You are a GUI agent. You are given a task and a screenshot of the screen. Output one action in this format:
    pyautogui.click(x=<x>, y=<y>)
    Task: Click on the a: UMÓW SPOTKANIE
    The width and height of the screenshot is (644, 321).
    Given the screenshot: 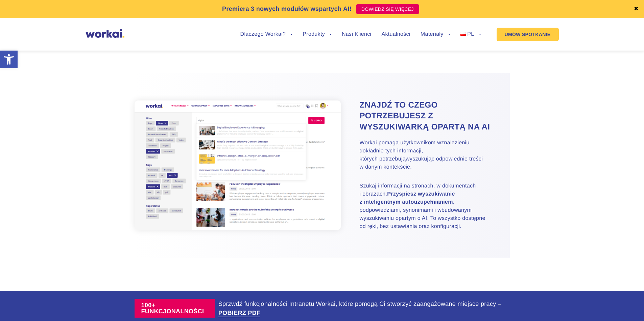 What is the action you would take?
    pyautogui.click(x=527, y=34)
    